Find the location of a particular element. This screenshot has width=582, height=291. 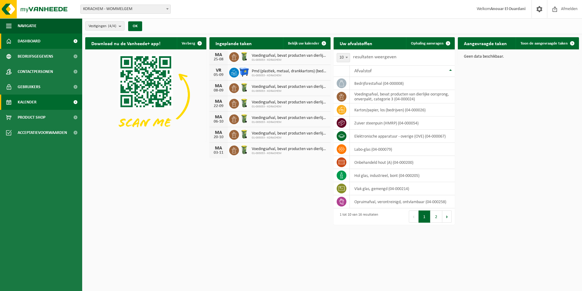

span: Acceptatievoorwaarden is located at coordinates (42, 132).